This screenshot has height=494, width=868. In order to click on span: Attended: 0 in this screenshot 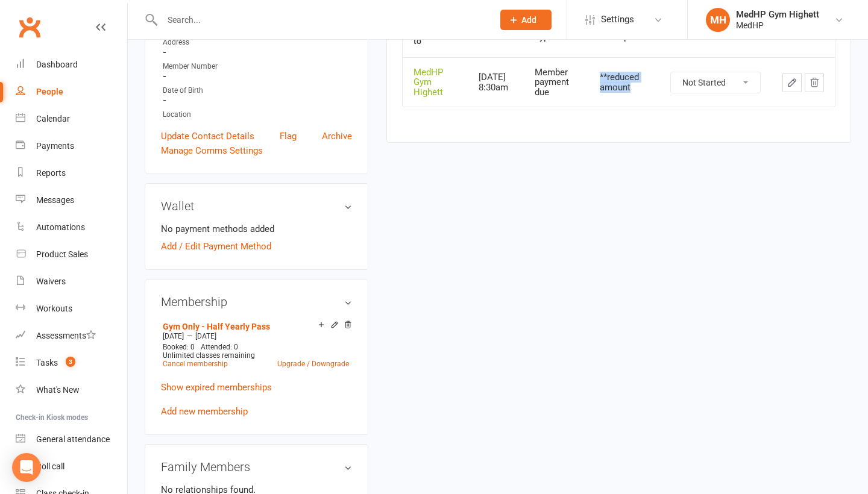, I will do `click(219, 347)`.